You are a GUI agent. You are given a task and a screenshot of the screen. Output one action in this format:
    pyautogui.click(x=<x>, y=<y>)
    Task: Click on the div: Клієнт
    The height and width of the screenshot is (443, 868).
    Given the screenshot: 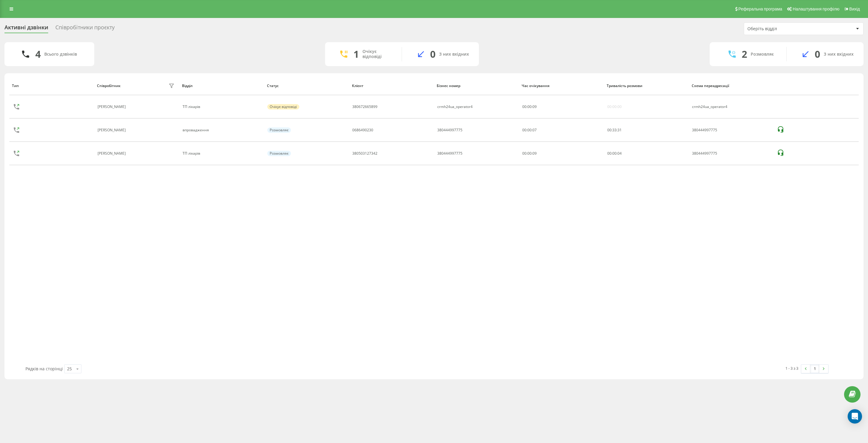 What is the action you would take?
    pyautogui.click(x=391, y=86)
    